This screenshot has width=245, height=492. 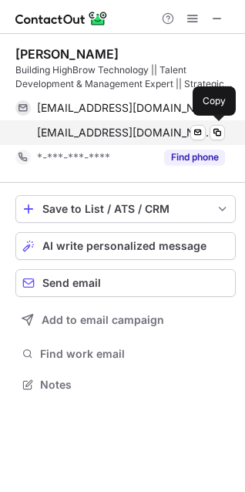 I want to click on button: Add to email campaign, so click(x=126, y=320).